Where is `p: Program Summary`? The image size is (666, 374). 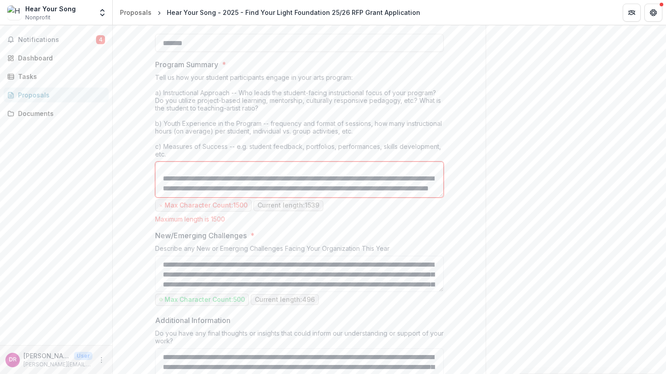 p: Program Summary is located at coordinates (187, 65).